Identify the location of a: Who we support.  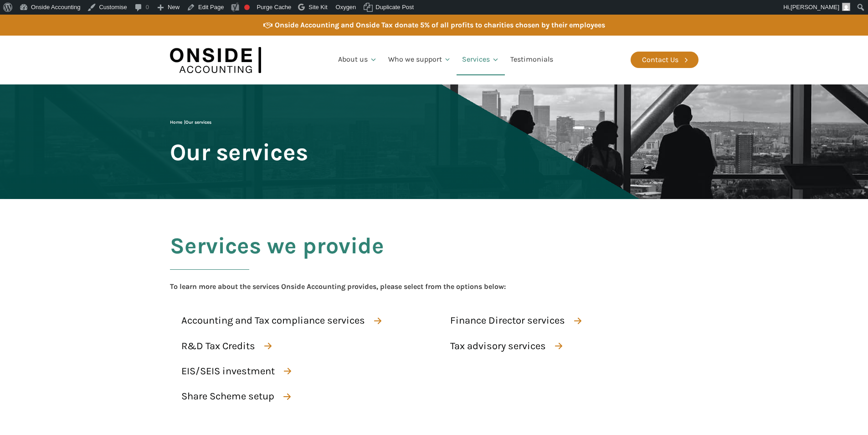
(420, 60).